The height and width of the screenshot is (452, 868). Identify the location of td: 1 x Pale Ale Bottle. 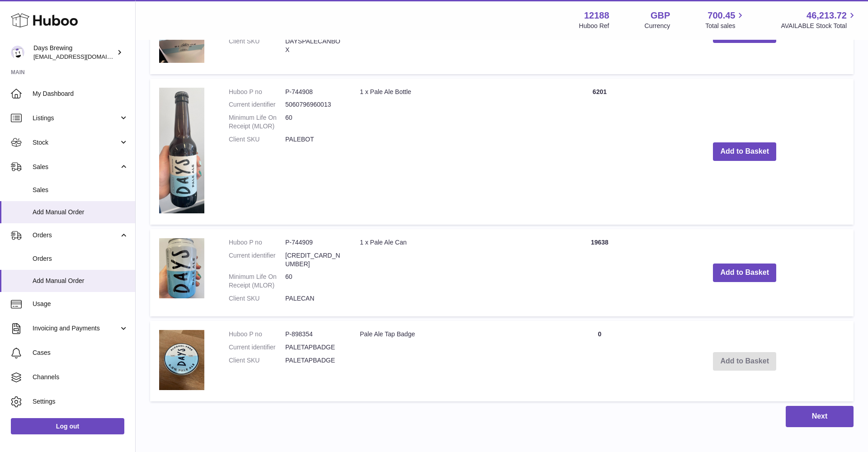
(457, 152).